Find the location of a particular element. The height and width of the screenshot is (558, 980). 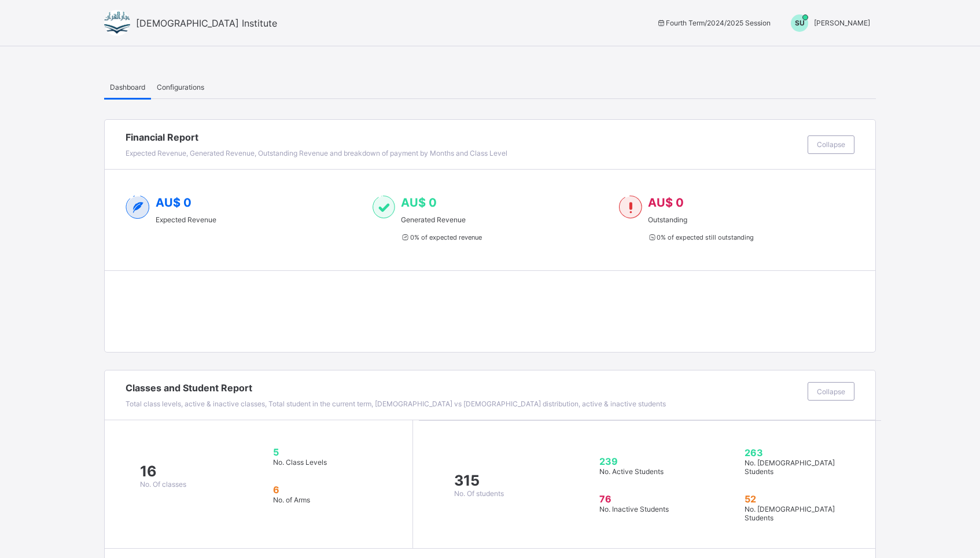

span: No. Class Levels is located at coordinates (300, 462).